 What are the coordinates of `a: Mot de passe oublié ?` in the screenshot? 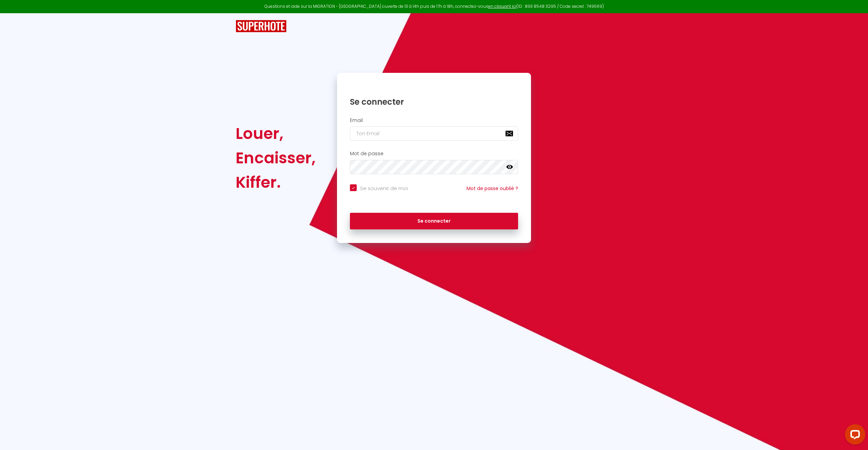 It's located at (493, 188).